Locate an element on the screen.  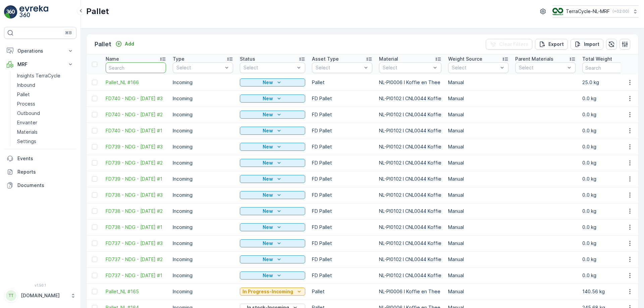
p: Process is located at coordinates (26, 104).